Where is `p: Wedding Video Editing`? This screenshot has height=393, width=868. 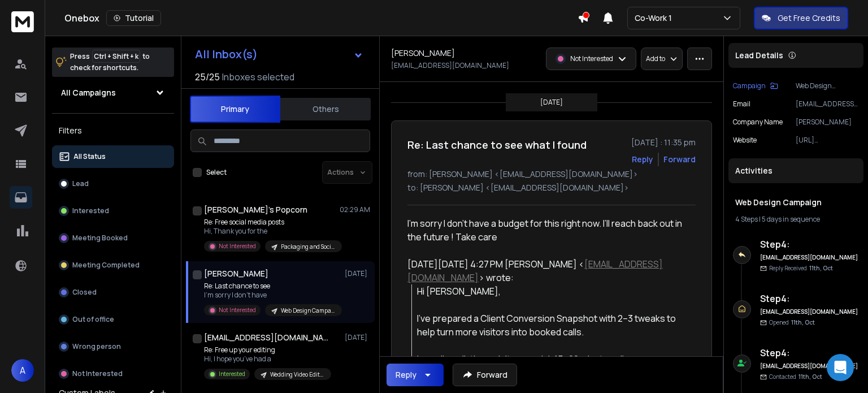
p: Wedding Video Editing is located at coordinates (297, 374).